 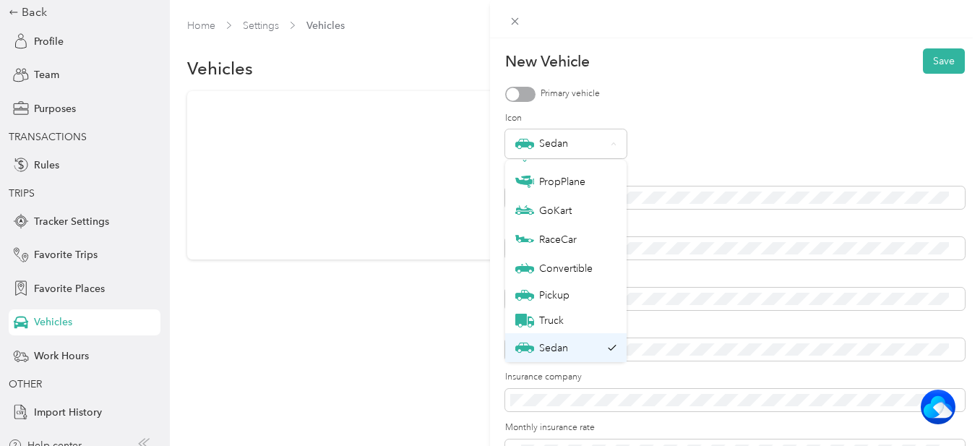 What do you see at coordinates (944, 61) in the screenshot?
I see `button: Save` at bounding box center [944, 61].